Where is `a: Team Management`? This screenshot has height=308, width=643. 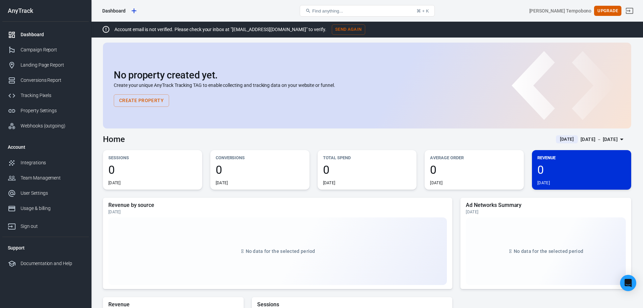
a: Team Management is located at coordinates (46, 178).